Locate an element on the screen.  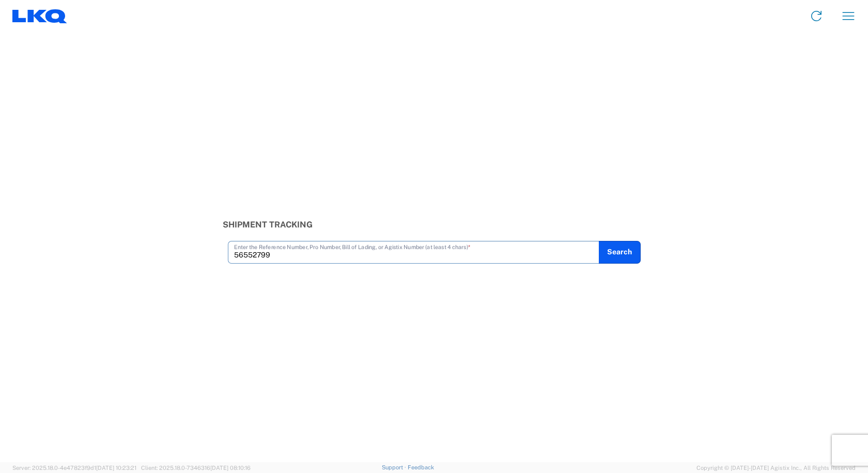
span: Server: 2025.18.0-4e47823f9d1 is located at coordinates (75, 468).